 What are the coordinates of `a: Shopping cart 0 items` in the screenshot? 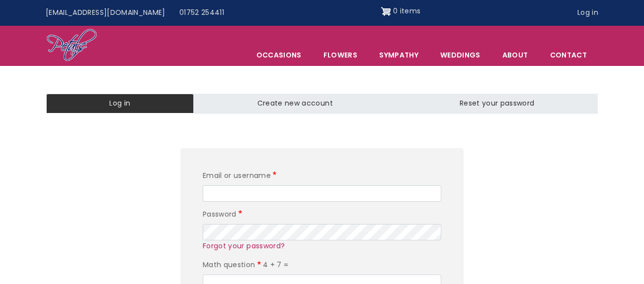 It's located at (401, 11).